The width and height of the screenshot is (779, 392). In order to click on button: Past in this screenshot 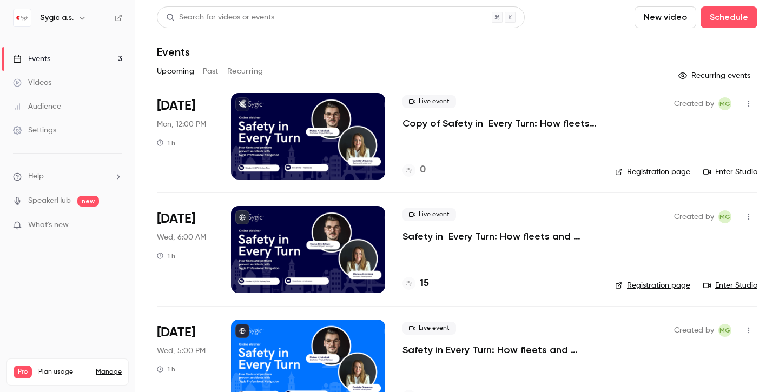, I will do `click(211, 71)`.